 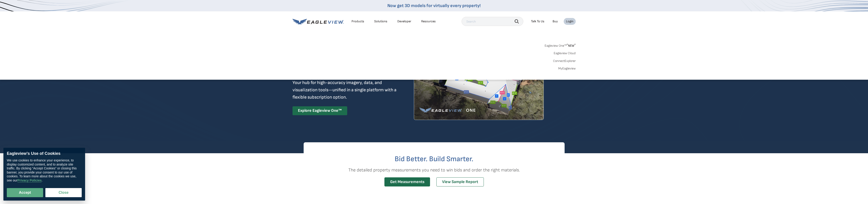 I want to click on a: Now get 3D models for virtually every property!, so click(x=434, y=5).